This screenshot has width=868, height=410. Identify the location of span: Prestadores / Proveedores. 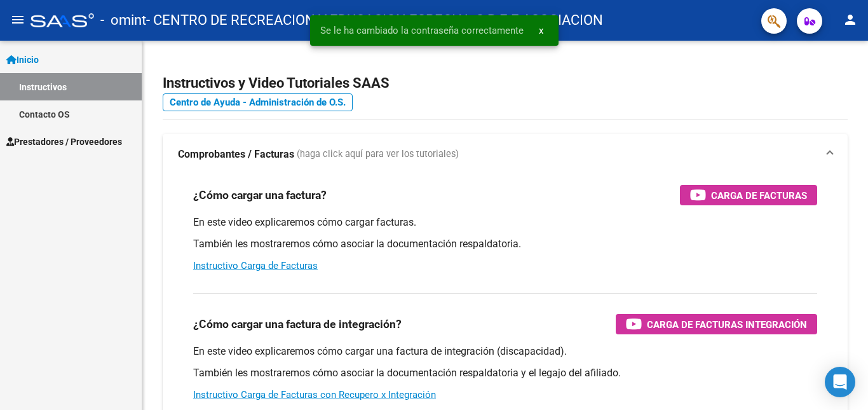
(65, 141).